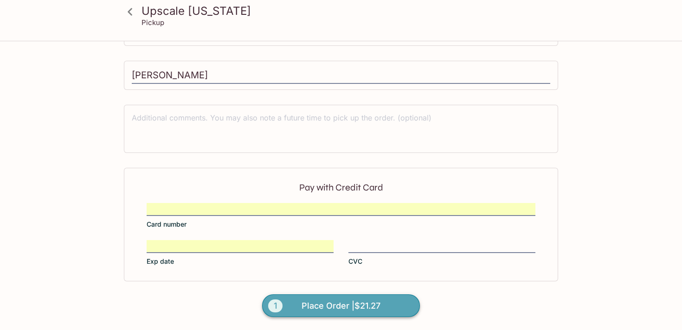 The height and width of the screenshot is (330, 682). What do you see at coordinates (341, 306) in the screenshot?
I see `button: 1Place Order |$21.27` at bounding box center [341, 306].